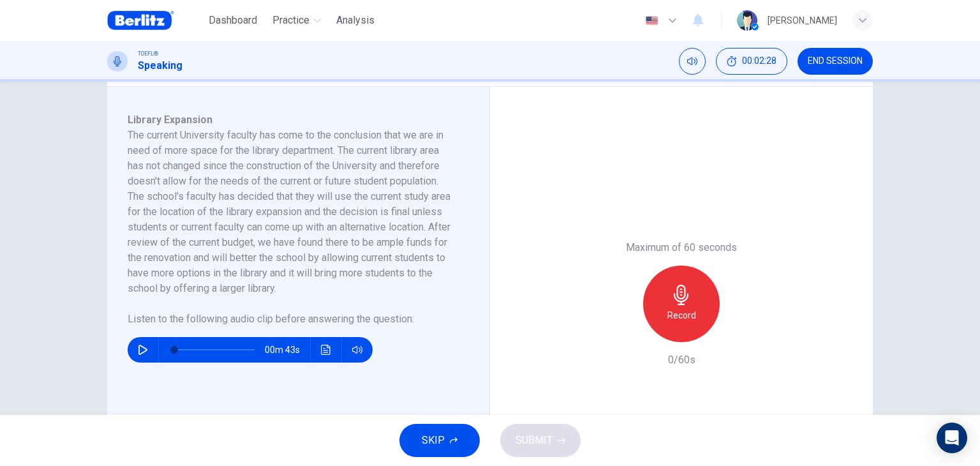 The height and width of the screenshot is (466, 980). Describe the element at coordinates (170, 119) in the screenshot. I see `span: Library Expansion` at that location.